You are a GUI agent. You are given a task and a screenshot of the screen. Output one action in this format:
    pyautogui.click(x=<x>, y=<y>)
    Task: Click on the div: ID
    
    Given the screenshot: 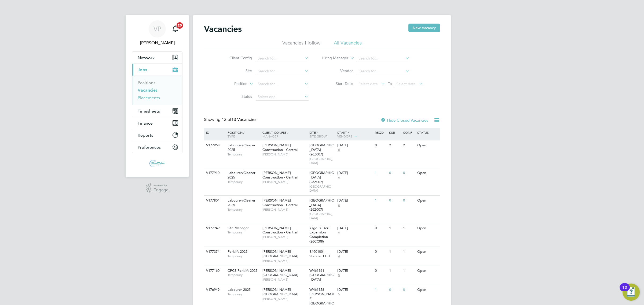 What is the action you would take?
    pyautogui.click(x=214, y=133)
    